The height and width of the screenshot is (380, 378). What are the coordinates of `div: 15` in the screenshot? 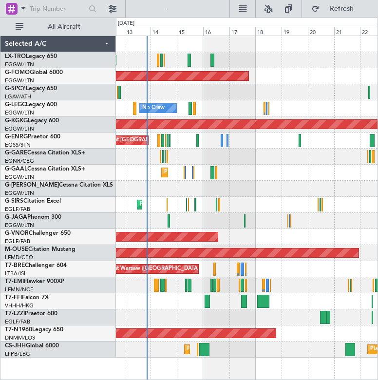 It's located at (190, 31).